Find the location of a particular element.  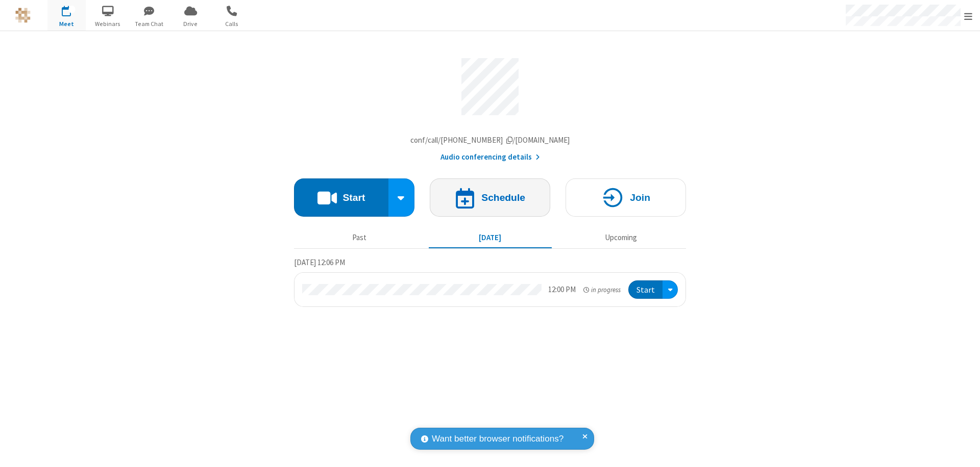

span: Calls is located at coordinates (232, 24).